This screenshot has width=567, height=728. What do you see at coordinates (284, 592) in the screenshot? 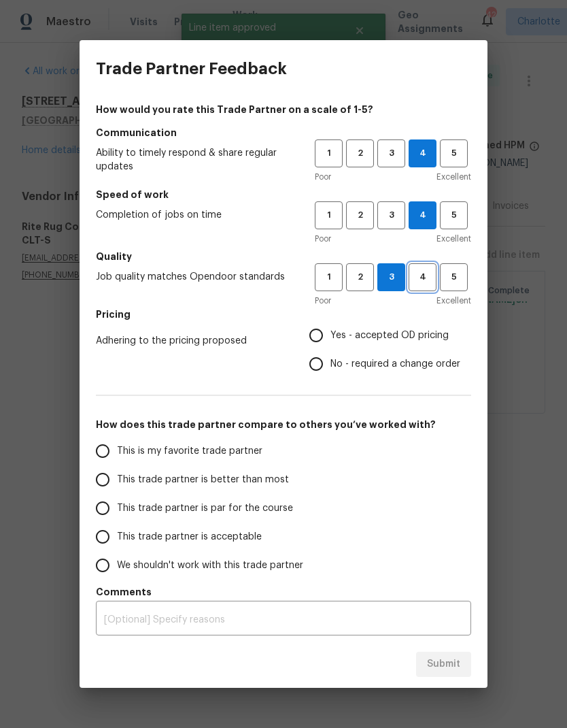
I see `h5: Comments` at bounding box center [284, 592].